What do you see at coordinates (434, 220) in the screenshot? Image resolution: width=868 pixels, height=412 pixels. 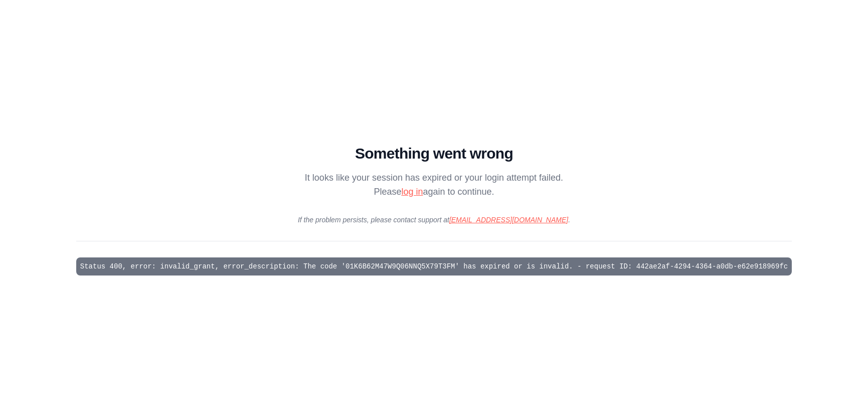 I see `p: If the problem persists, please contact support at .` at bounding box center [434, 220].